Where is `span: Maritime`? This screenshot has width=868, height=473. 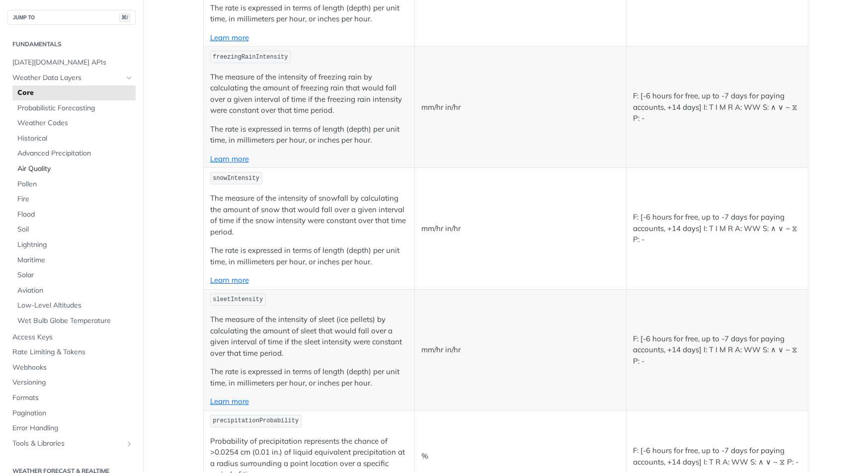 span: Maritime is located at coordinates (75, 261).